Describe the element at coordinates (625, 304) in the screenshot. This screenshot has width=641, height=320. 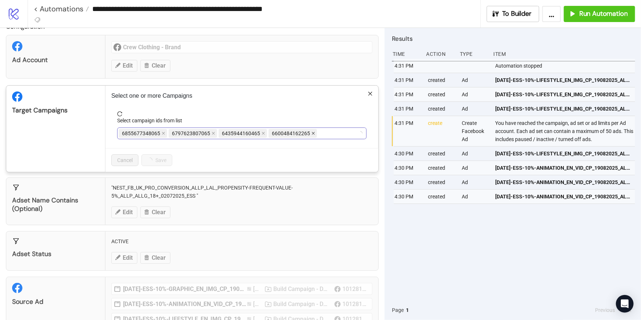
I see `div: Open Intercom Messenger` at that location.